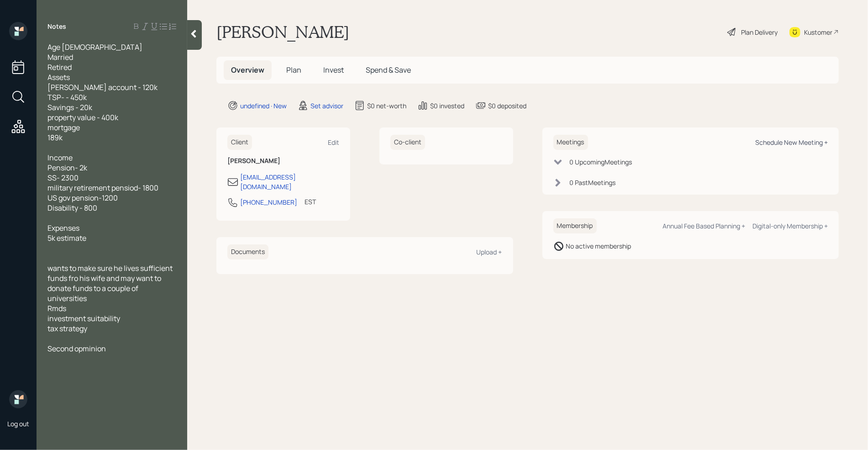 This screenshot has height=450, width=868. Describe the element at coordinates (294, 70) in the screenshot. I see `span: Plan` at that location.